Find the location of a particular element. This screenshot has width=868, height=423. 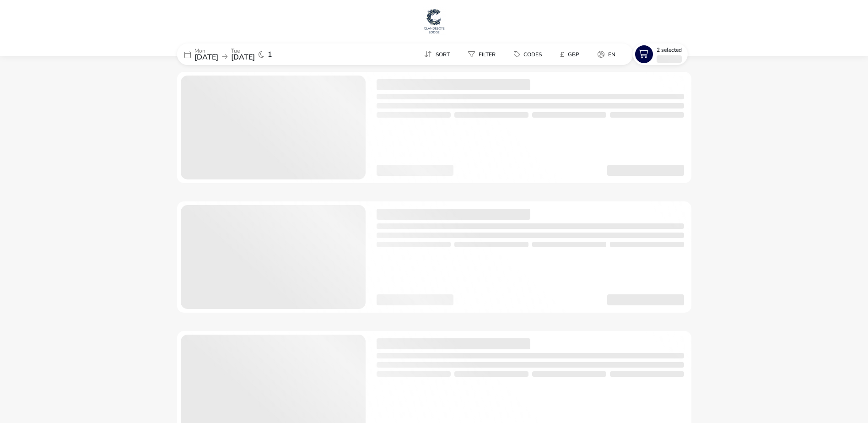

naf-pibe-menu-bar-item: Codes is located at coordinates (529, 54).